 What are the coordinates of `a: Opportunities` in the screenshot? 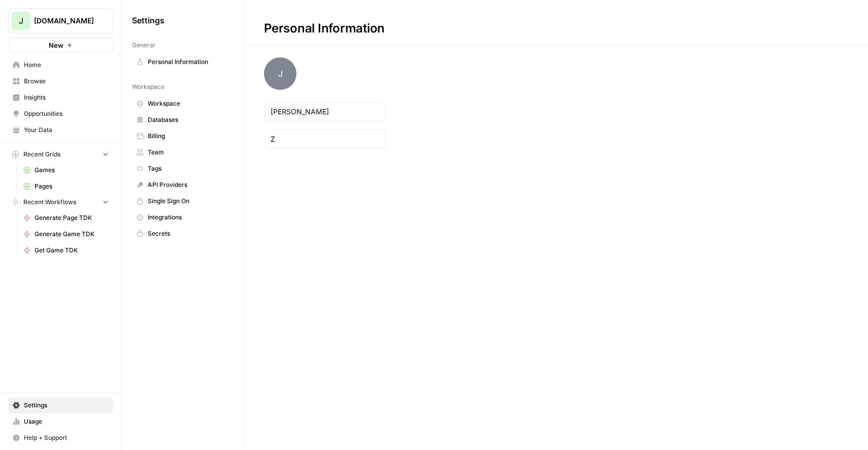 It's located at (61, 114).